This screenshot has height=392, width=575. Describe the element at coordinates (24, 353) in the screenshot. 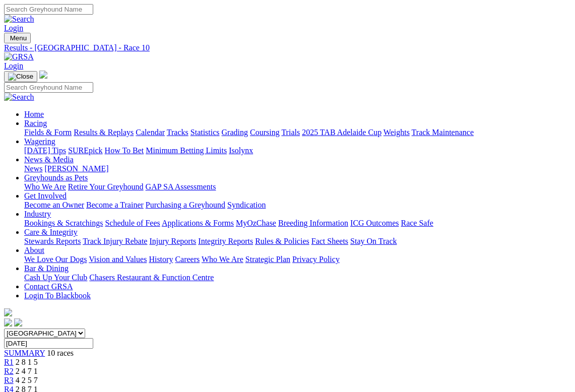

I see `span: SUMMARY` at that location.